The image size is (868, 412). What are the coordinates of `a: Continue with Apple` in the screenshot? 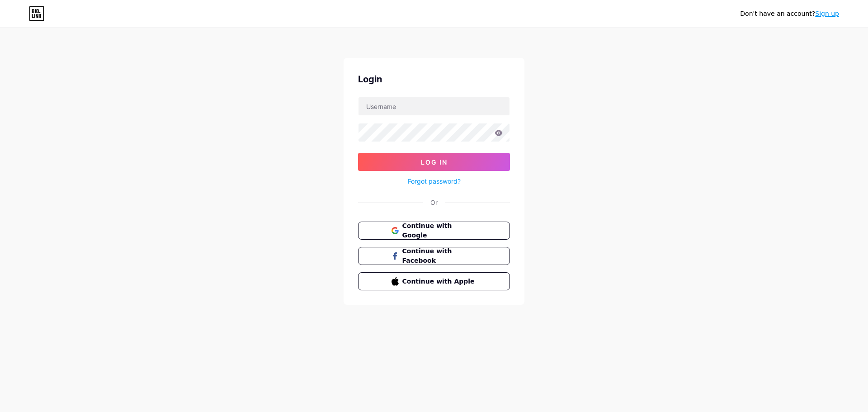 It's located at (434, 281).